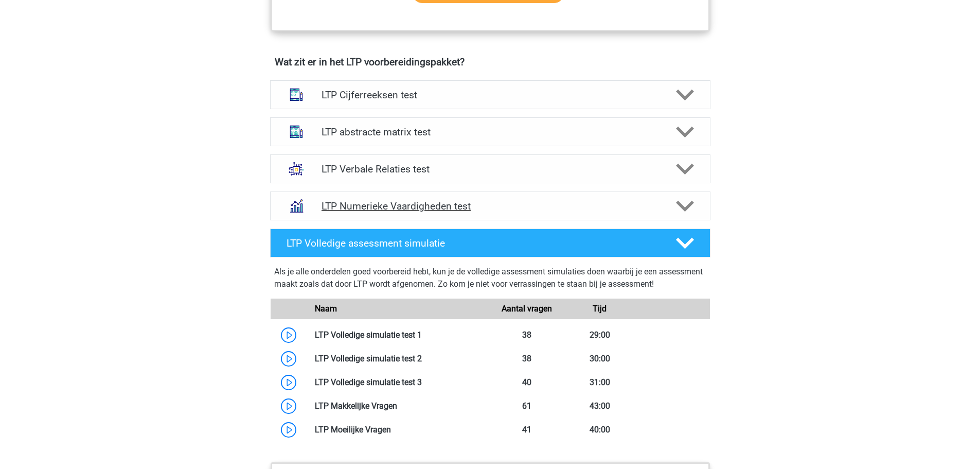 The image size is (980, 469). I want to click on div: LTP Moeilijke Vragen, so click(398, 430).